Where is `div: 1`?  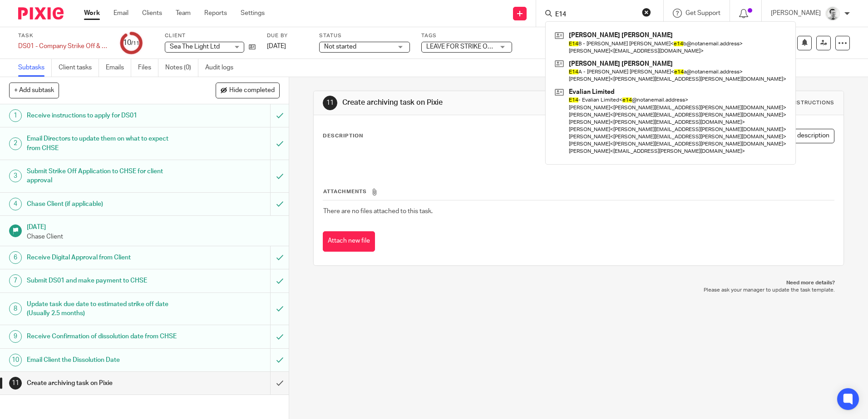 div: 1 is located at coordinates (15, 115).